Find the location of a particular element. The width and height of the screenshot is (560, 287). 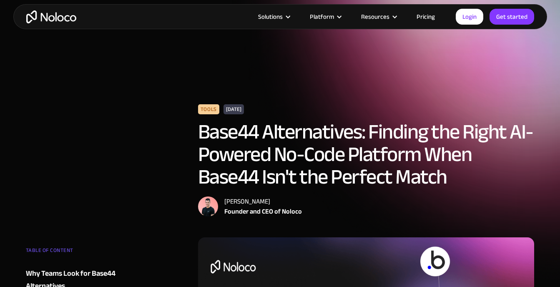

h1: Base44 Alternatives: Finding the Right AI-Powered No-Code Platform When Base44 Isn't the Perfect ... is located at coordinates (366, 154).